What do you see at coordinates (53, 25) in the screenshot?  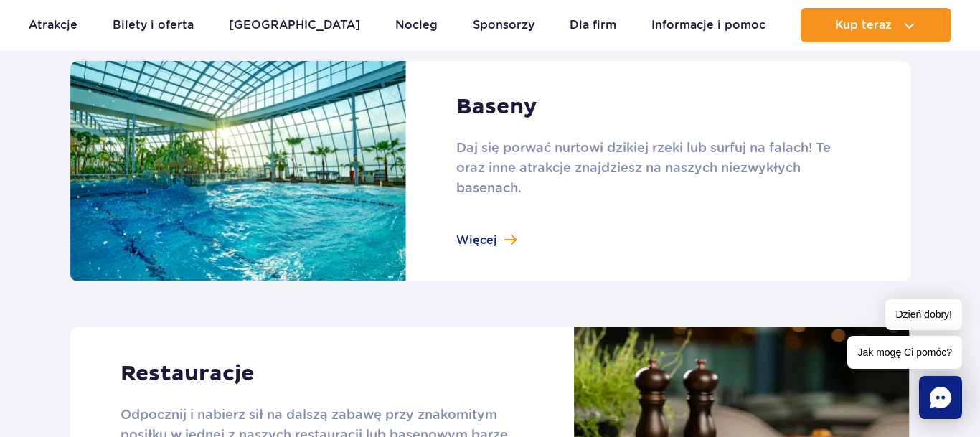 I see `a: Atrakcje` at bounding box center [53, 25].